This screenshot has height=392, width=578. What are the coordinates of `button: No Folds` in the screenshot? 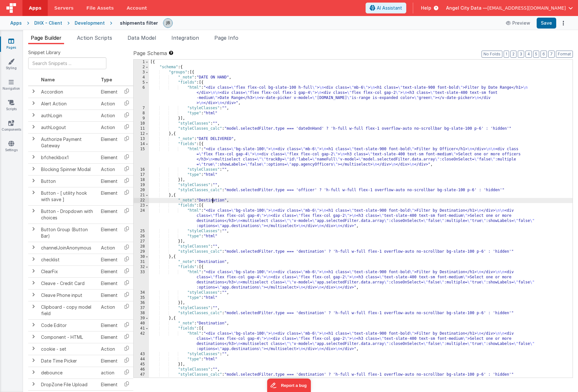 It's located at (492, 54).